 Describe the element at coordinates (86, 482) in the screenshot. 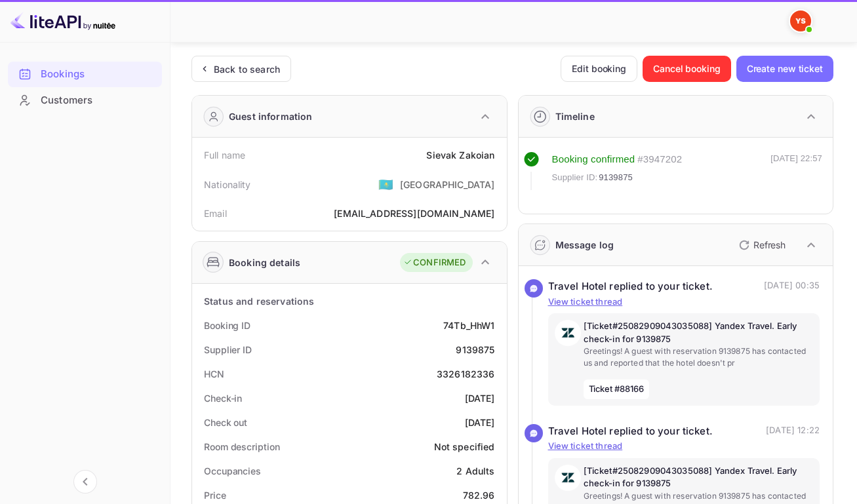

I see `button: Collapse navigation` at that location.